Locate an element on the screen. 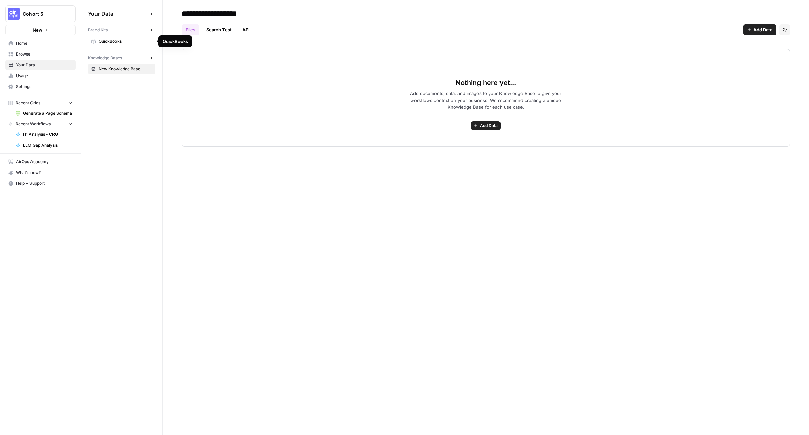 This screenshot has height=435, width=809. a: Your Data is located at coordinates (40, 65).